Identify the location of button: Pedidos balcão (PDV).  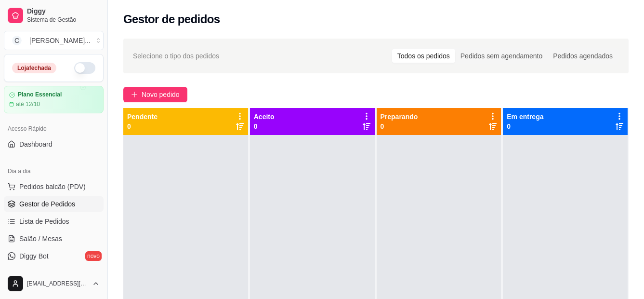
(54, 187).